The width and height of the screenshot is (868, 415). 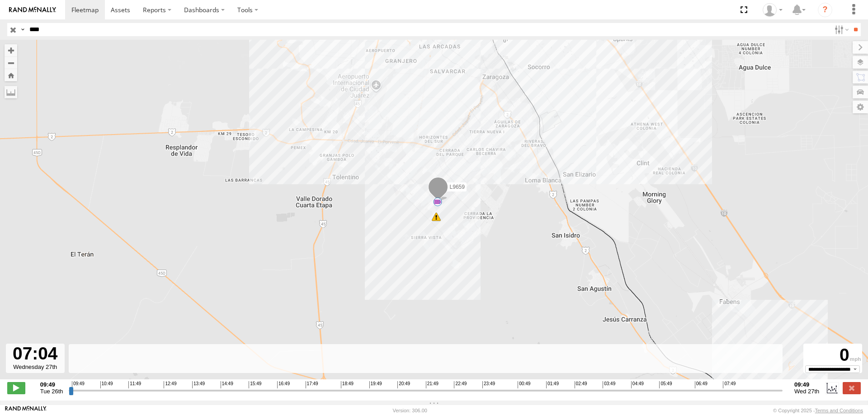 I want to click on button: Zoom in, so click(x=11, y=50).